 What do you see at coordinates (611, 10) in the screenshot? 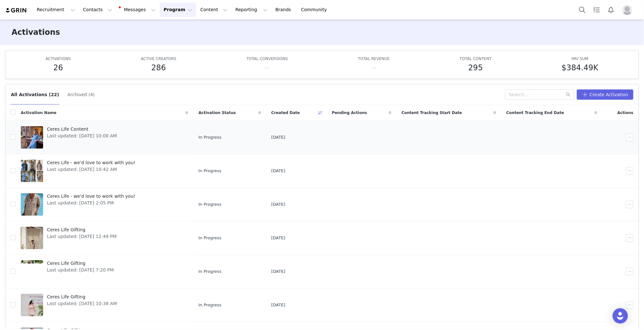
I see `button: Notifications` at bounding box center [611, 10].